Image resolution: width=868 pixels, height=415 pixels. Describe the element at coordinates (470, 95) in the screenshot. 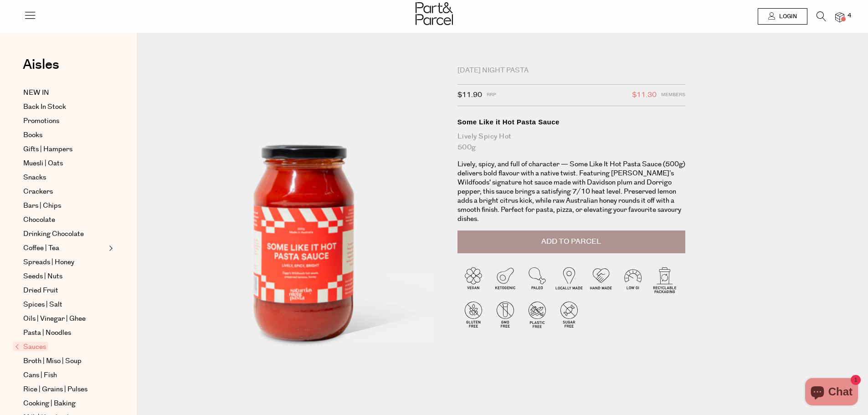

I see `span: $11.90` at that location.